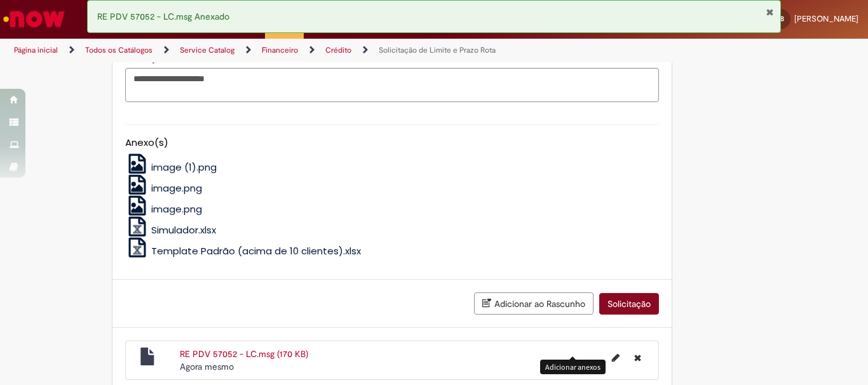  Describe the element at coordinates (338, 50) in the screenshot. I see `a: Crédito` at that location.